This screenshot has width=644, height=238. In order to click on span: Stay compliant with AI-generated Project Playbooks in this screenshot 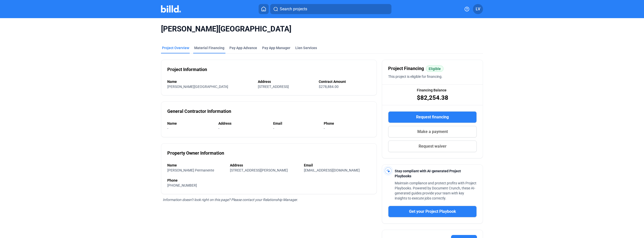, I will do `click(428, 173)`.